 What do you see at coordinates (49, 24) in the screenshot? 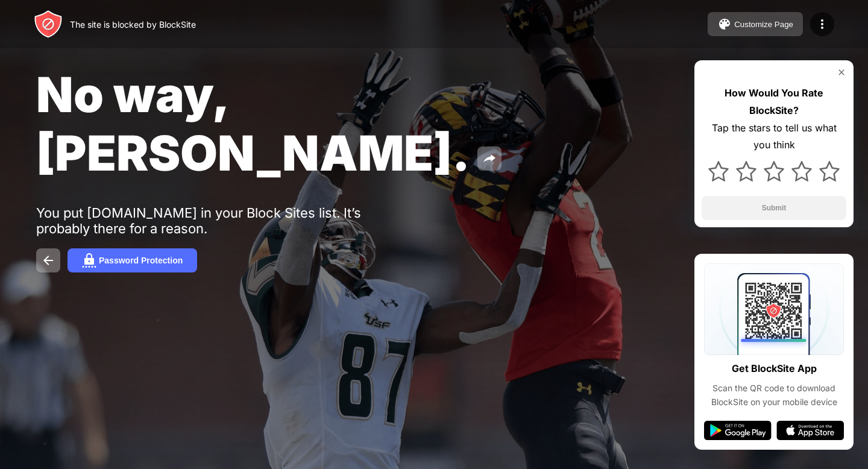
I see `img: header-logo.svg` at bounding box center [49, 24].